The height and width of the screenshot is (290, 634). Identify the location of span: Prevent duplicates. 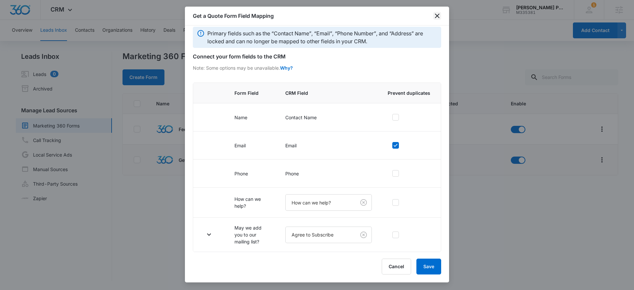
(409, 93).